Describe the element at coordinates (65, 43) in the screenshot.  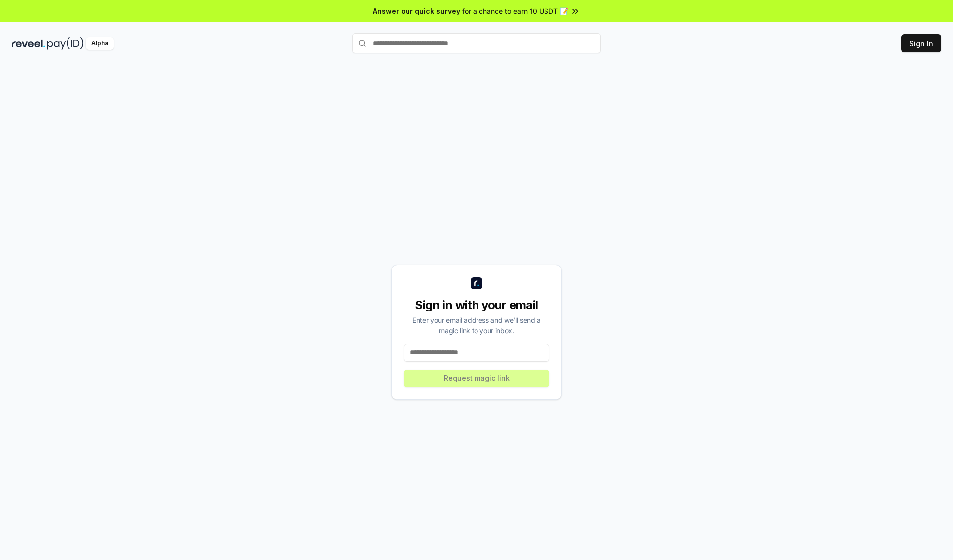
I see `img: pay_id` at that location.